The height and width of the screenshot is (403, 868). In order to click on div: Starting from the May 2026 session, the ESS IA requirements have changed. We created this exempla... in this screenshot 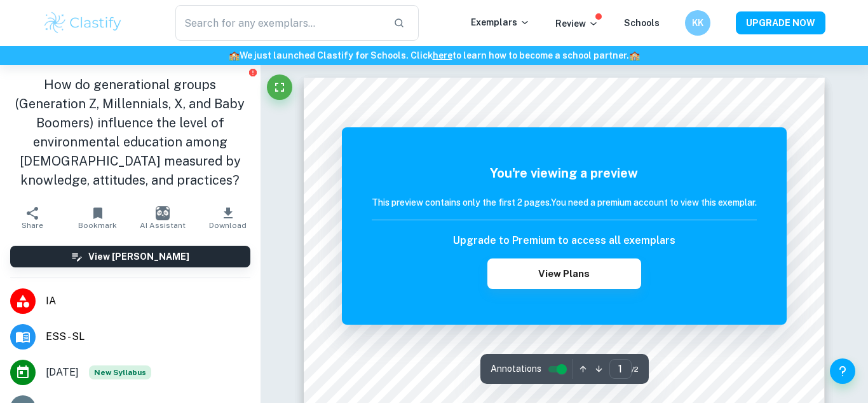, I will do `click(120, 372)`.